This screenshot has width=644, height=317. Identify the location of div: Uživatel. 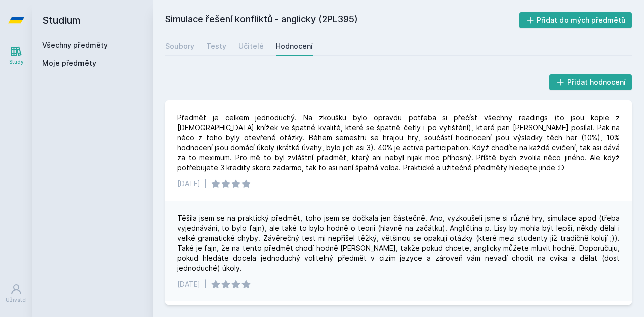
(16, 300).